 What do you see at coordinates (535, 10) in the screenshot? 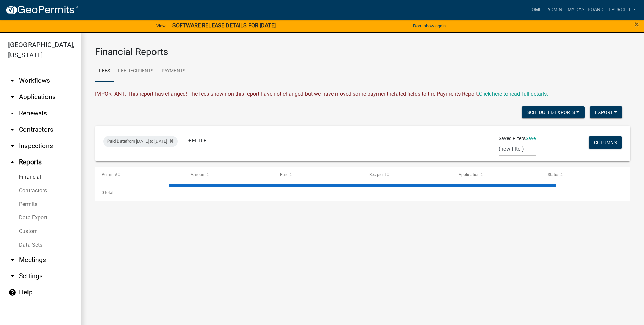
I see `a: Home` at bounding box center [535, 10].